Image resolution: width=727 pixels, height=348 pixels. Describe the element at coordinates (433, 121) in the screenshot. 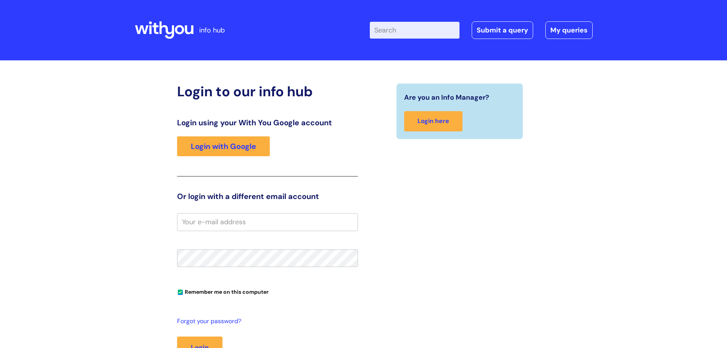

I see `a: Login here` at that location.